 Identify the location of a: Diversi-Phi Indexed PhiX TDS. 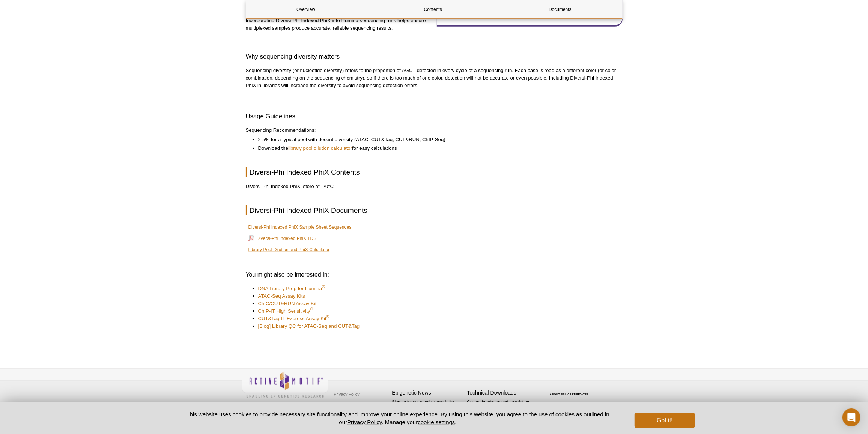
(283, 238).